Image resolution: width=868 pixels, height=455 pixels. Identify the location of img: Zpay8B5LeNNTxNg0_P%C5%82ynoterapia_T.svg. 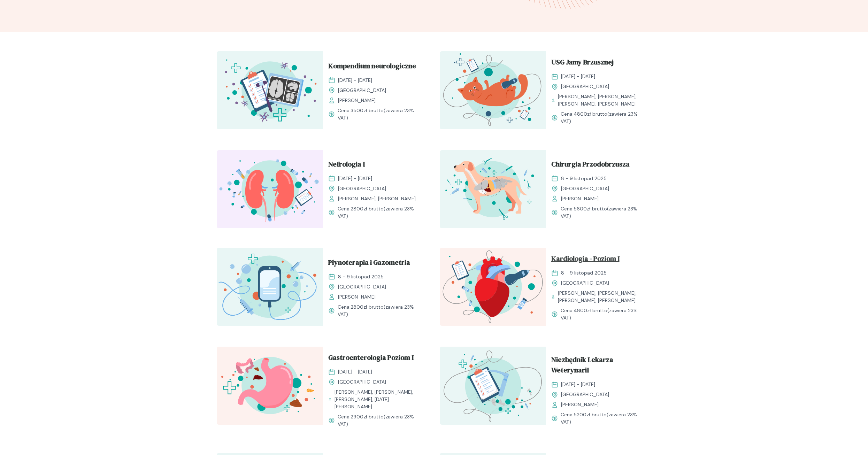
(270, 287).